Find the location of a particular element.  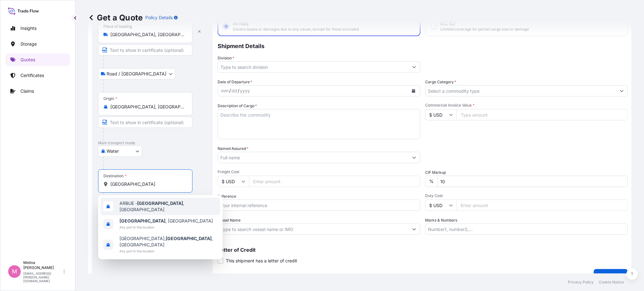

input: Enter percentage is located at coordinates (532, 181).